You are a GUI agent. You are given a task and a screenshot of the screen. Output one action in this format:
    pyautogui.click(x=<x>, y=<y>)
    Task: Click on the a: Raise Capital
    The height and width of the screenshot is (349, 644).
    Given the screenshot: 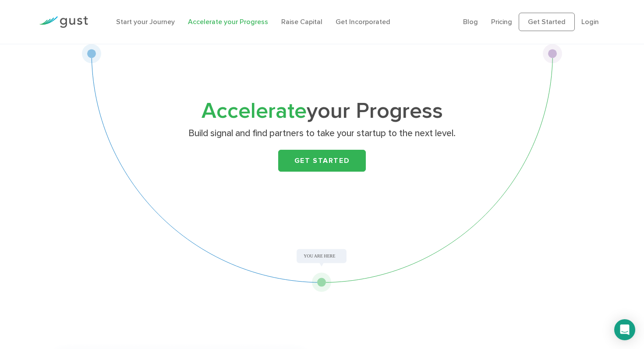 What is the action you would take?
    pyautogui.click(x=302, y=21)
    